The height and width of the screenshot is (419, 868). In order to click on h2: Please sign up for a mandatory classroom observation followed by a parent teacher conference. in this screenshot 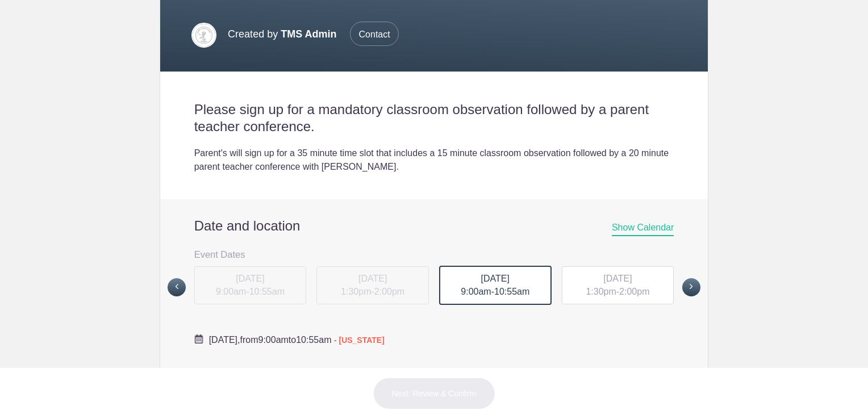, I will do `click(434, 118)`.